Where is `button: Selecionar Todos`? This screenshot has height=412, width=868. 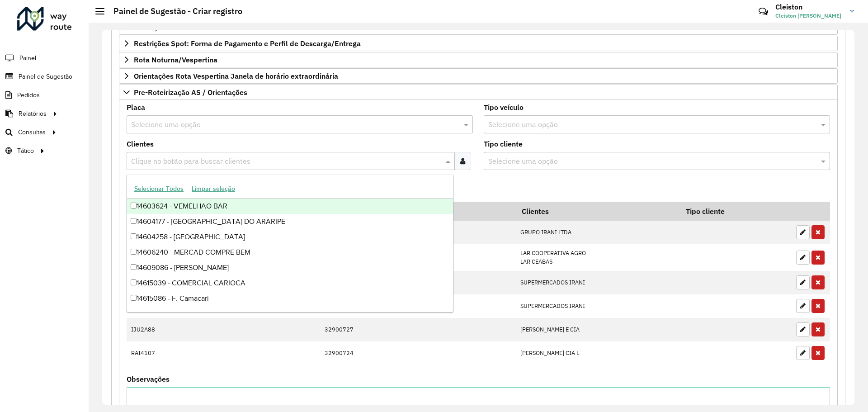
button: Selecionar Todos is located at coordinates (159, 188).